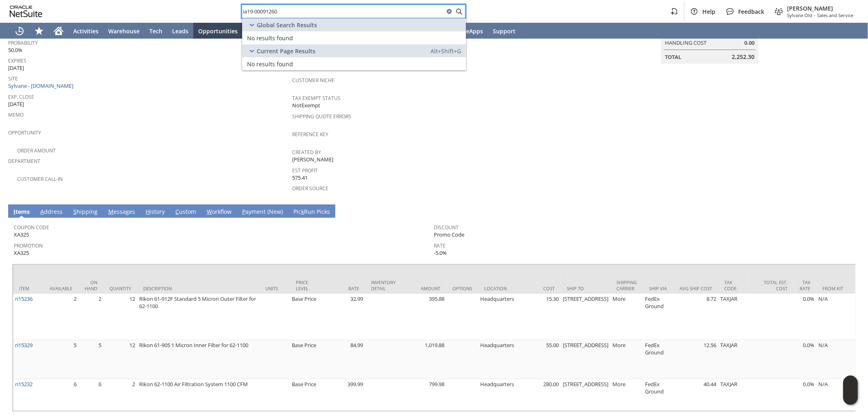 This screenshot has height=415, width=868. I want to click on span: 0.00, so click(749, 43).